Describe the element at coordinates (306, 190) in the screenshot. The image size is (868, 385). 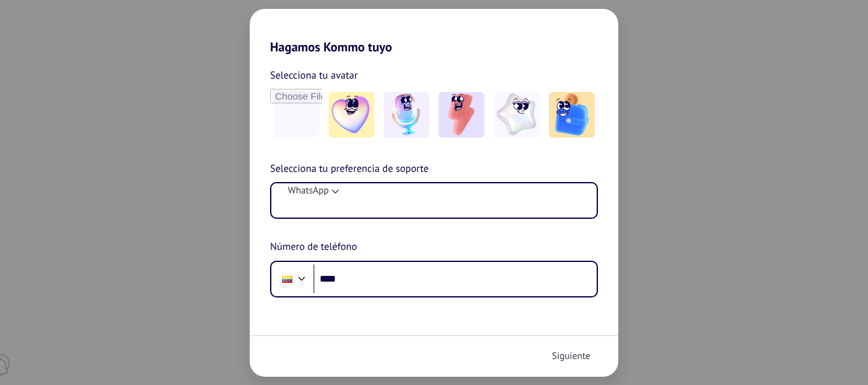
I see `button: WhatsApp` at that location.